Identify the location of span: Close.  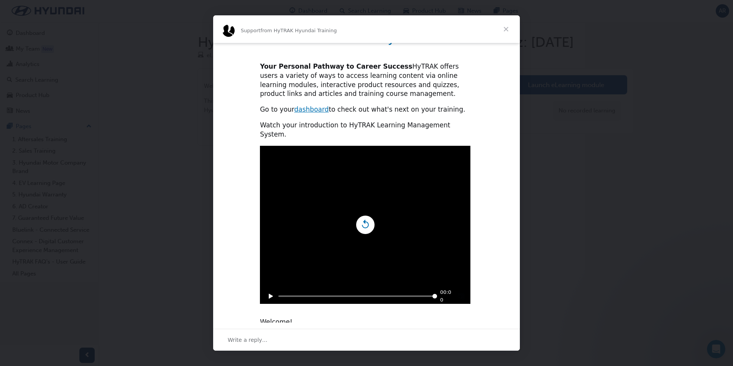
(506, 29).